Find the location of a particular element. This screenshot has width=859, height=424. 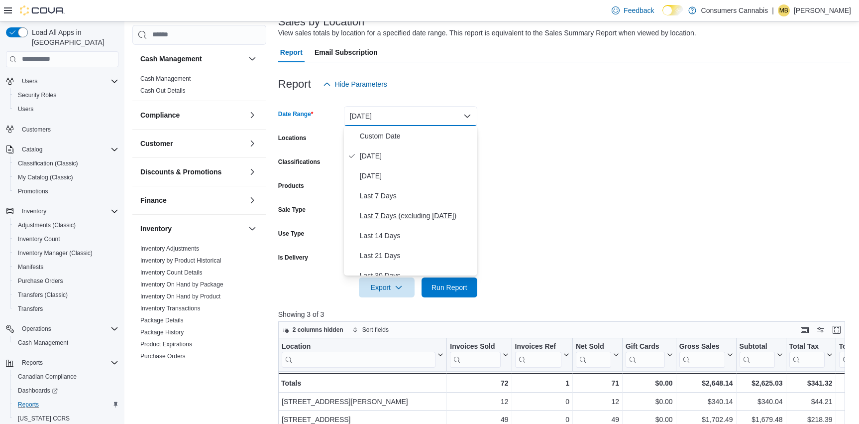

a: Classification (Classic) is located at coordinates (48, 163).